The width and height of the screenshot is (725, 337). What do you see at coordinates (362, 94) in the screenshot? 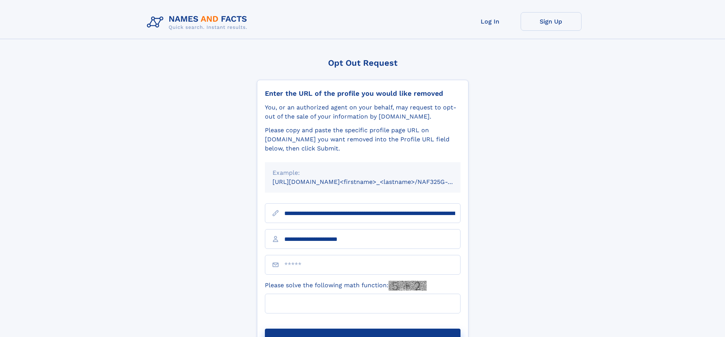
I see `div: Enter the URL of the profile you would like removed` at bounding box center [362, 94].